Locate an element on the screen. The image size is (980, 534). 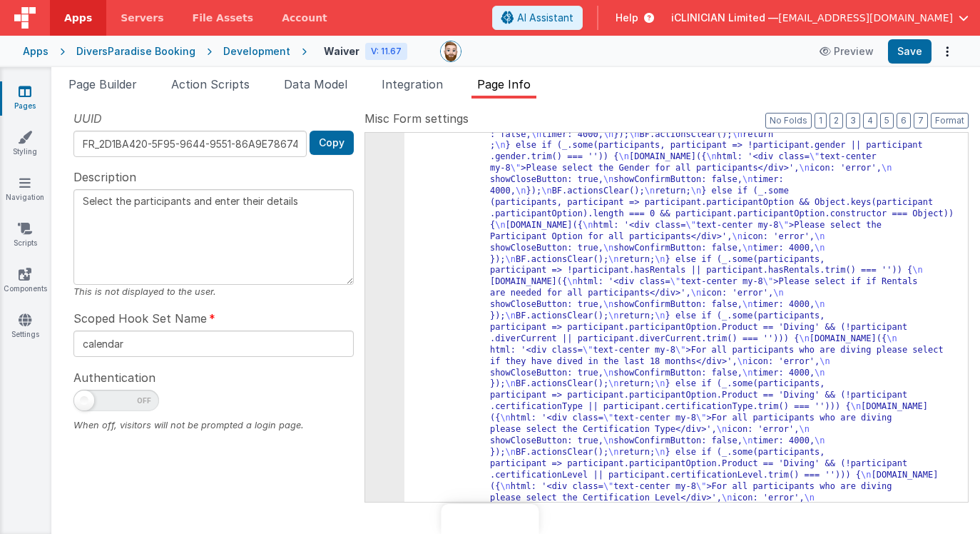
img: 338b8ff906eeea576da06f2fc7315c1b is located at coordinates (451, 52).